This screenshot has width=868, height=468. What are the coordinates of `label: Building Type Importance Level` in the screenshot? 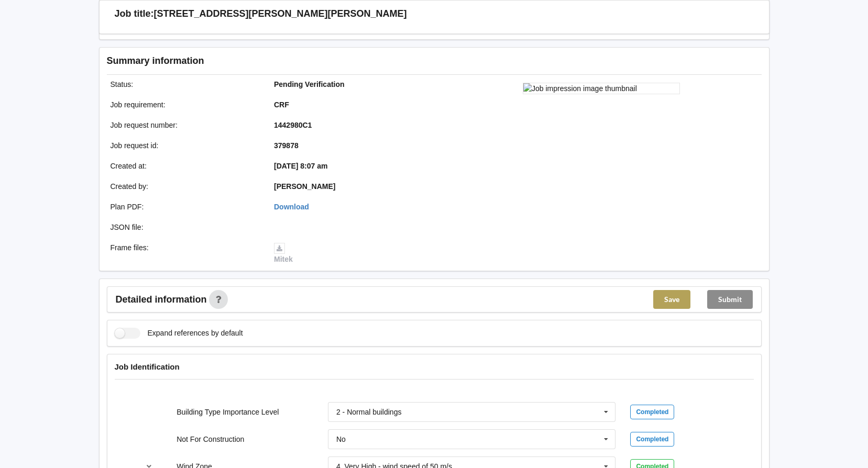 It's located at (228, 412).